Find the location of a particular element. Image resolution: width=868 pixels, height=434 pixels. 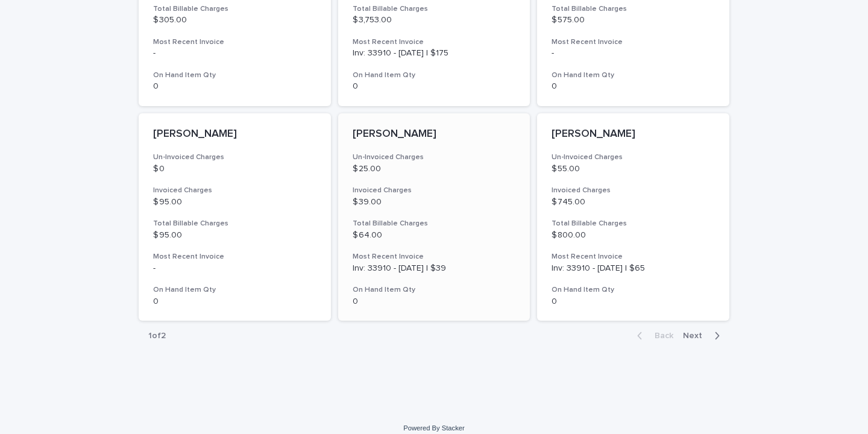

p: $ 55.00 is located at coordinates (633, 169).